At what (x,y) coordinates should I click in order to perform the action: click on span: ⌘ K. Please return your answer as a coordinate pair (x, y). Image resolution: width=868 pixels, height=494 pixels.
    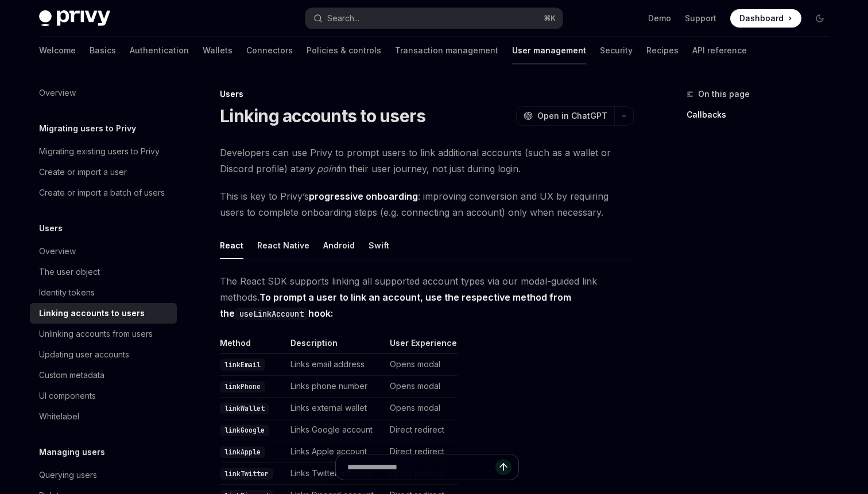
    Looking at the image, I should click on (550, 19).